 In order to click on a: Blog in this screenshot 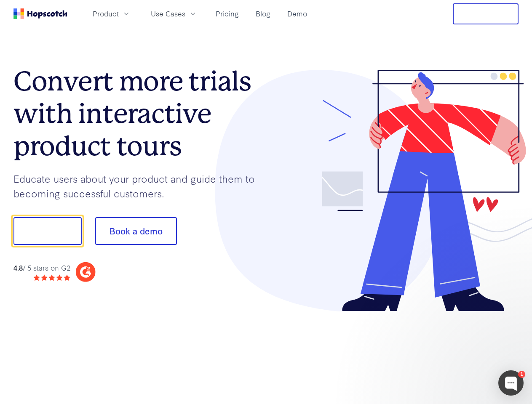, I will do `click(263, 14)`.